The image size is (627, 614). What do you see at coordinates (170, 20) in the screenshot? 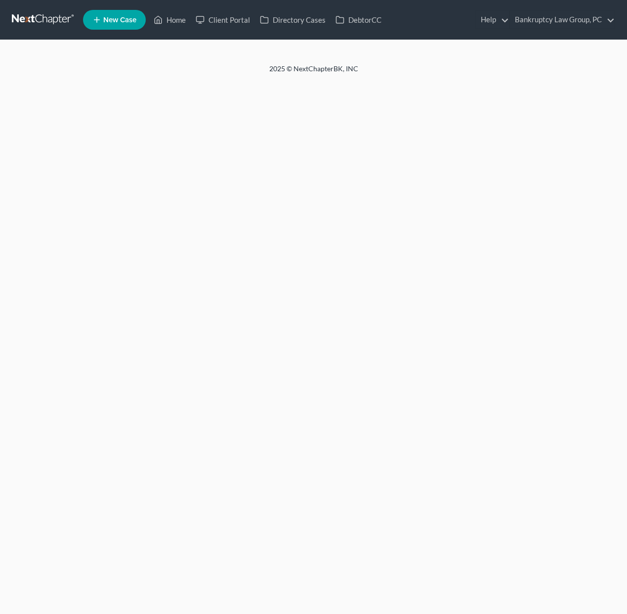
I see `a: Home` at bounding box center [170, 20].